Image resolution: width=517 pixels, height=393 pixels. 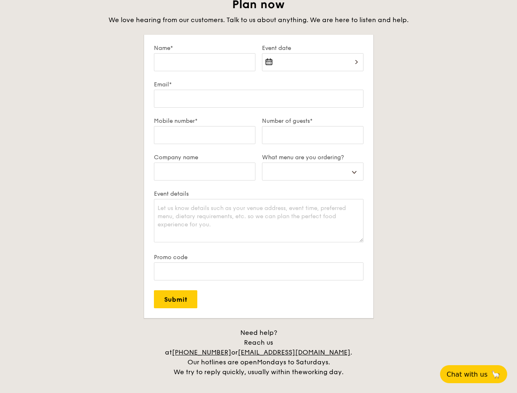 I want to click on input: Submit, so click(x=176, y=299).